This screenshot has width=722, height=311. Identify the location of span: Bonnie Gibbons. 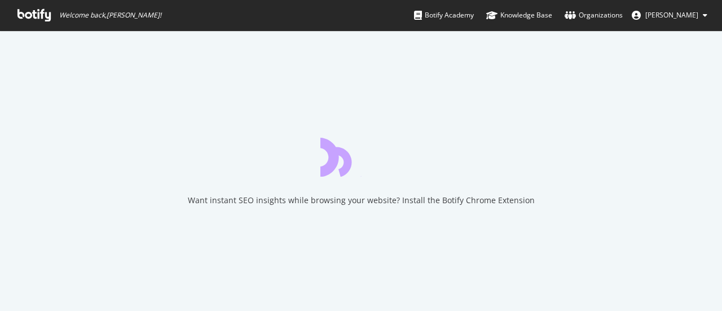
(671, 15).